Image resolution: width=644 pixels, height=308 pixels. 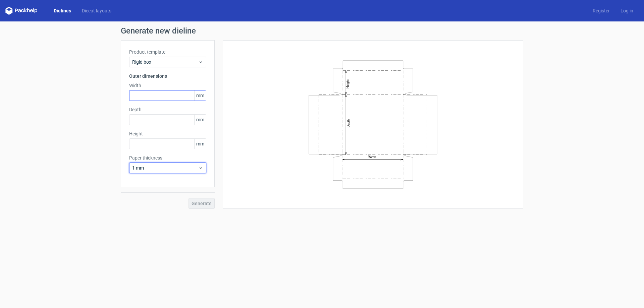 I want to click on text: Depth, so click(x=348, y=123).